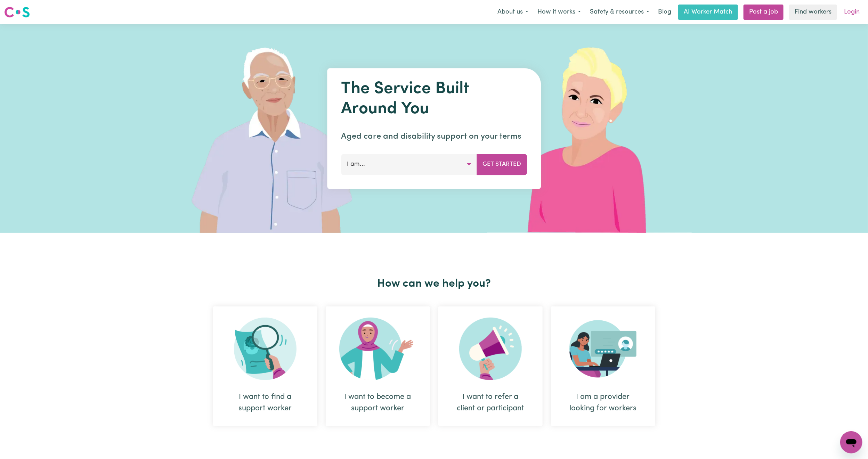 The height and width of the screenshot is (459, 868). Describe the element at coordinates (813, 12) in the screenshot. I see `a: Find workers` at that location.